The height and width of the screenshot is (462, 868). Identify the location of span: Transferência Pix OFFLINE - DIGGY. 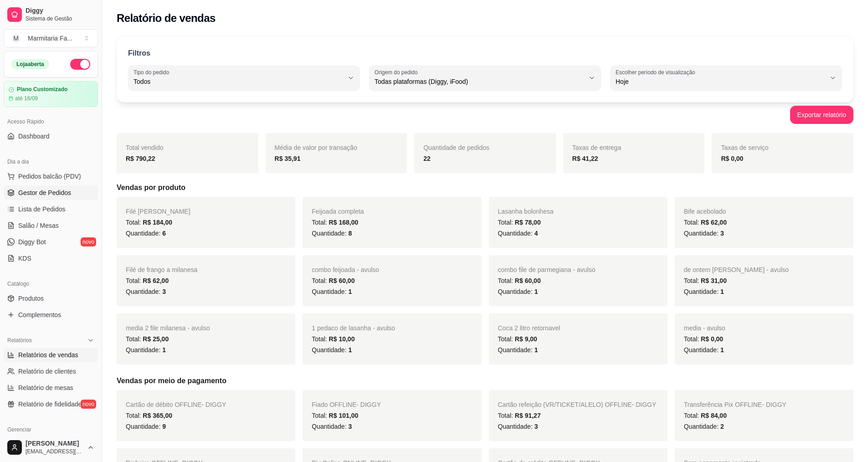
(735, 404).